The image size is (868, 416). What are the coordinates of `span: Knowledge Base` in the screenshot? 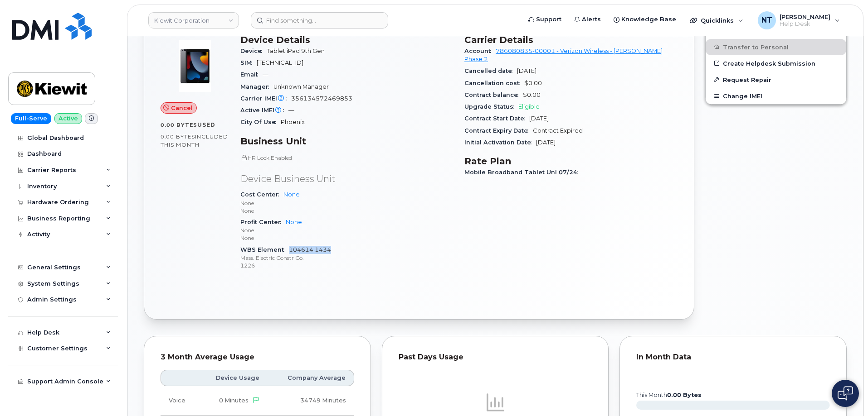 It's located at (649, 19).